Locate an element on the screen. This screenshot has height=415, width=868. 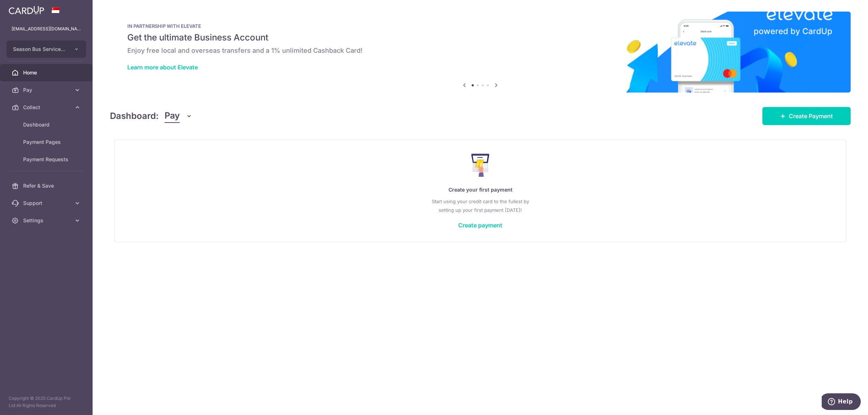
button: Season Bus Services Co Pte Ltd-SAS is located at coordinates (46, 49).